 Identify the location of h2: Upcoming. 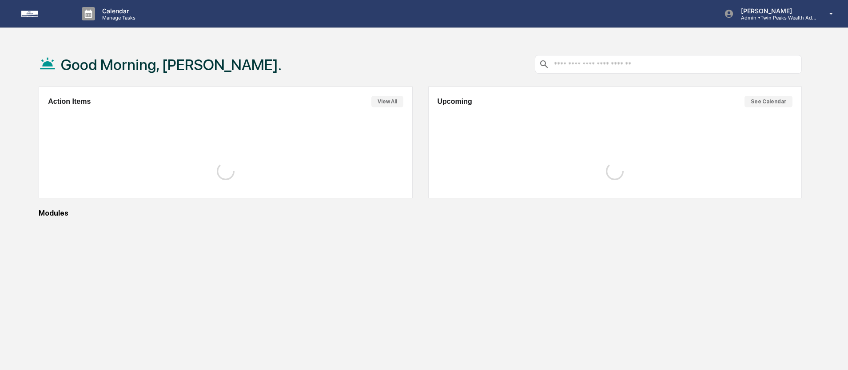
(455, 102).